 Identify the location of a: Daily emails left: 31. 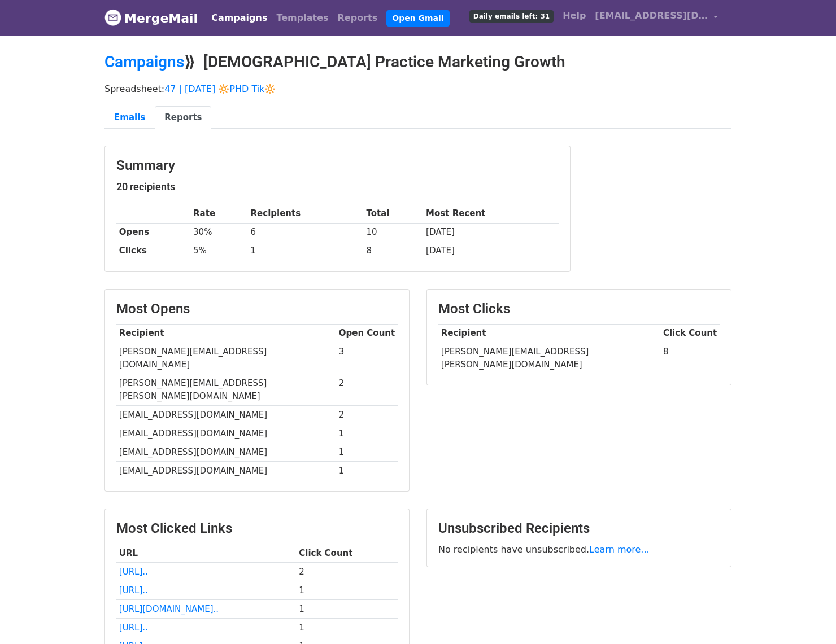
(511, 15).